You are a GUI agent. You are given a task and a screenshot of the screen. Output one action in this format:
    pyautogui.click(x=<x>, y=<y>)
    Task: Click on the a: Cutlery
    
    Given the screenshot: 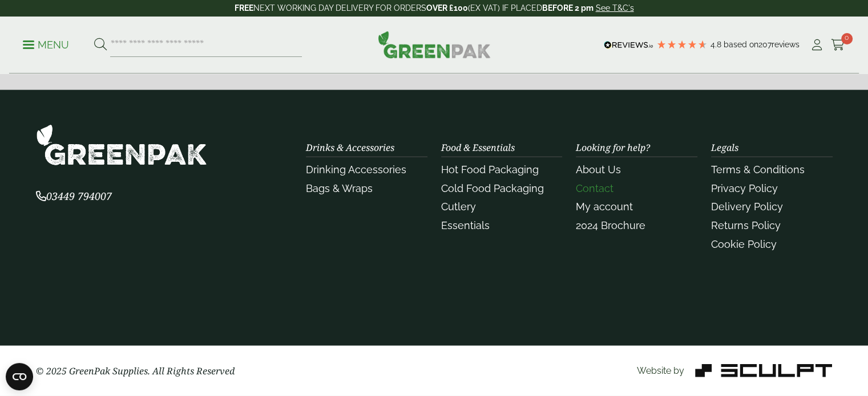 What is the action you would take?
    pyautogui.click(x=458, y=206)
    